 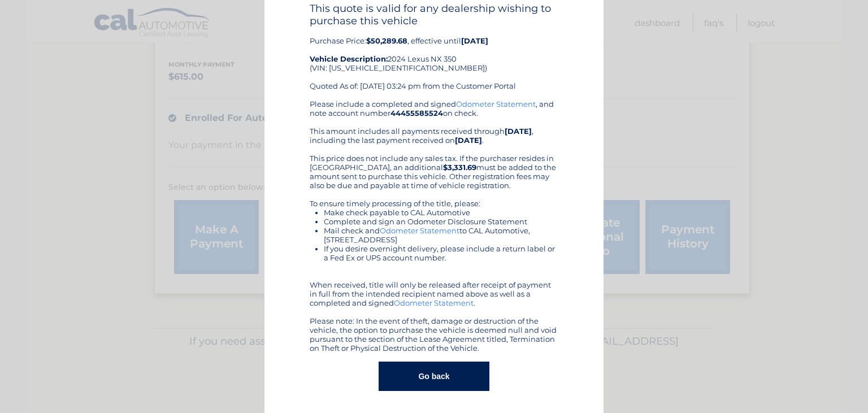 What do you see at coordinates (434, 14) in the screenshot?
I see `h4: This quote is valid for any dealership wishing to purchase this vehicle` at bounding box center [434, 14].